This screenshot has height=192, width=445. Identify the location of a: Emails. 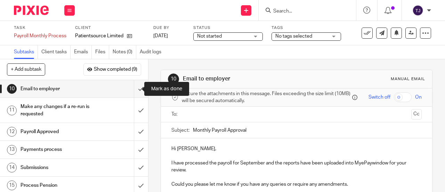
(83, 52).